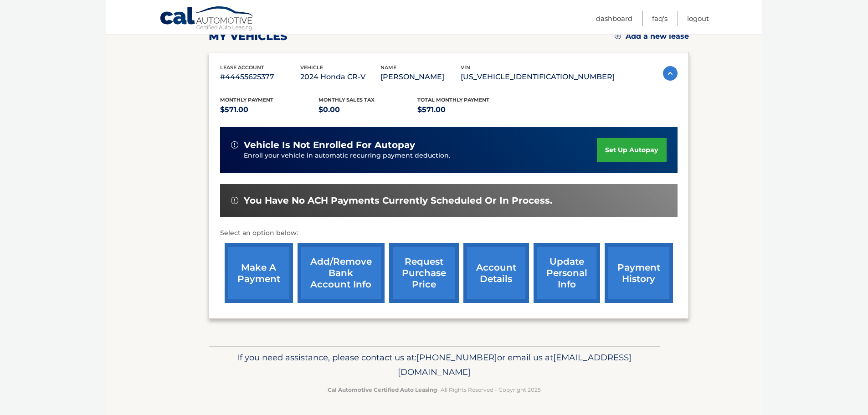 This screenshot has width=868, height=415. Describe the element at coordinates (312, 68) in the screenshot. I see `span: vehicle` at that location.